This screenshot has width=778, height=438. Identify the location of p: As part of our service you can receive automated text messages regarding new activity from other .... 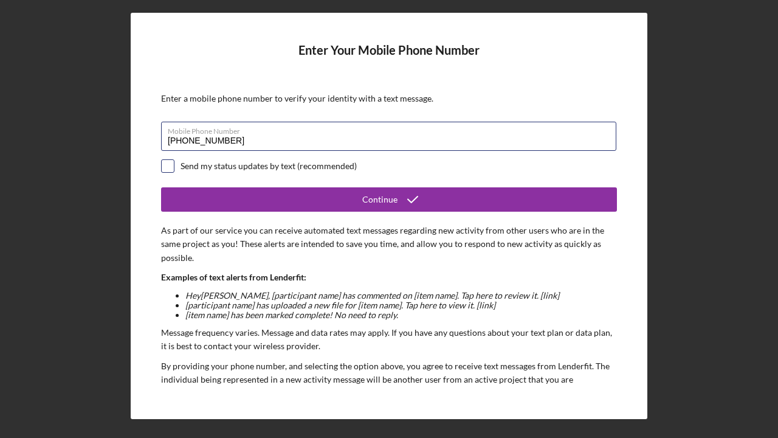
(389, 244).